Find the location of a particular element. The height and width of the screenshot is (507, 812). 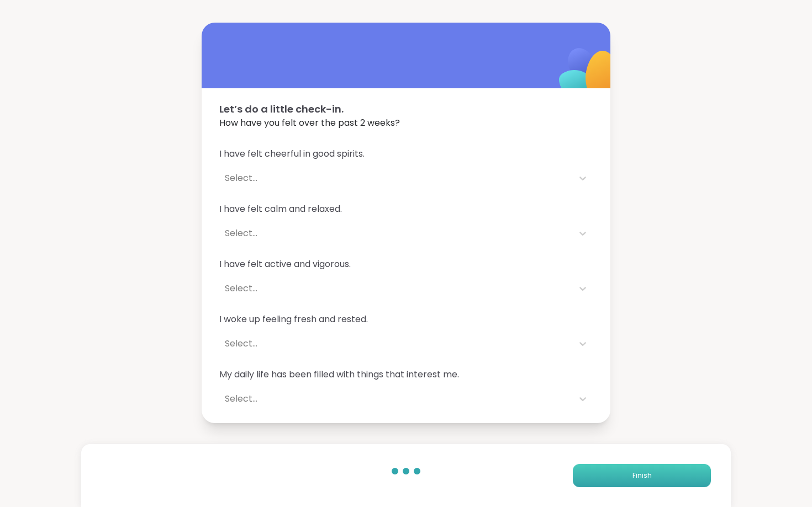

img: ShareWell Logomark is located at coordinates (588, 74).